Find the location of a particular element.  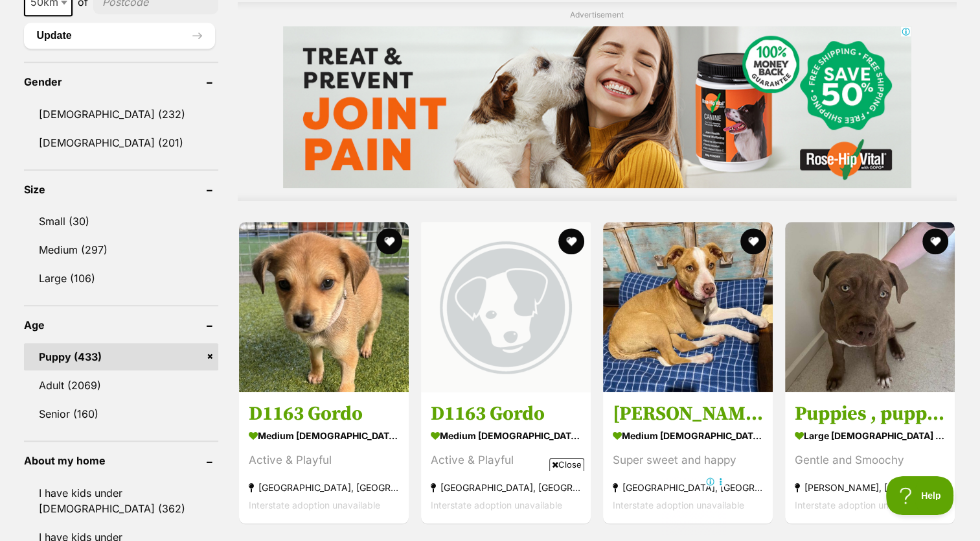

h3: Puppies , puppies and more Puppies is located at coordinates (870, 413).